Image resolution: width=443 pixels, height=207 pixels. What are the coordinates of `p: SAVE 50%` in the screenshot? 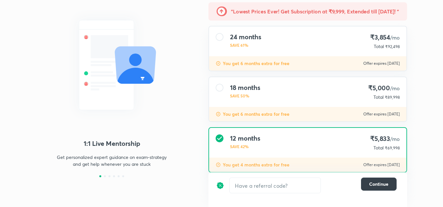 It's located at (245, 96).